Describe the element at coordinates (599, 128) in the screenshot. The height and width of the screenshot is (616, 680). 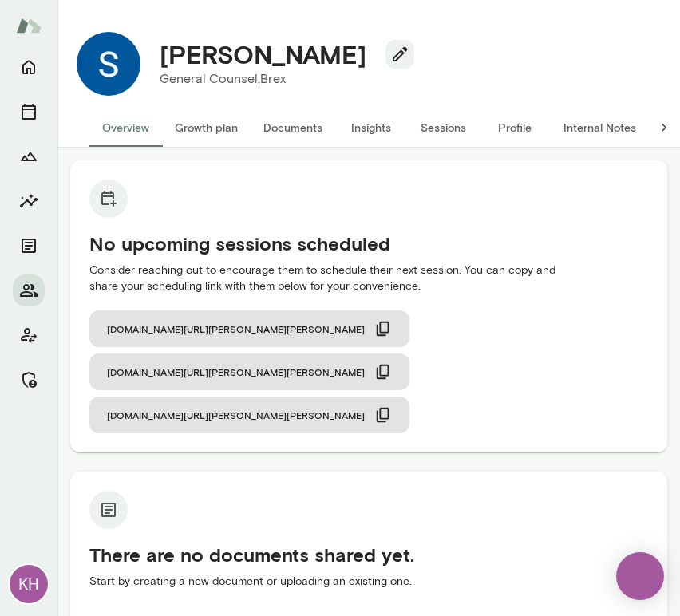
I see `button: Internal Notes` at that location.